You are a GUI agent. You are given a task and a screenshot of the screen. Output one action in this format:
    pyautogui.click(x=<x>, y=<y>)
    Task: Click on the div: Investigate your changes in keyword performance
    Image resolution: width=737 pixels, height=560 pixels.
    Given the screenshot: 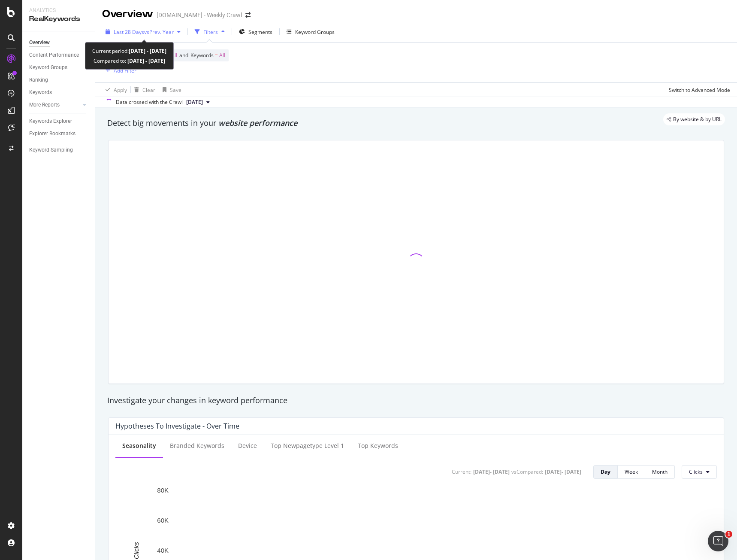 What is the action you would take?
    pyautogui.click(x=416, y=401)
    